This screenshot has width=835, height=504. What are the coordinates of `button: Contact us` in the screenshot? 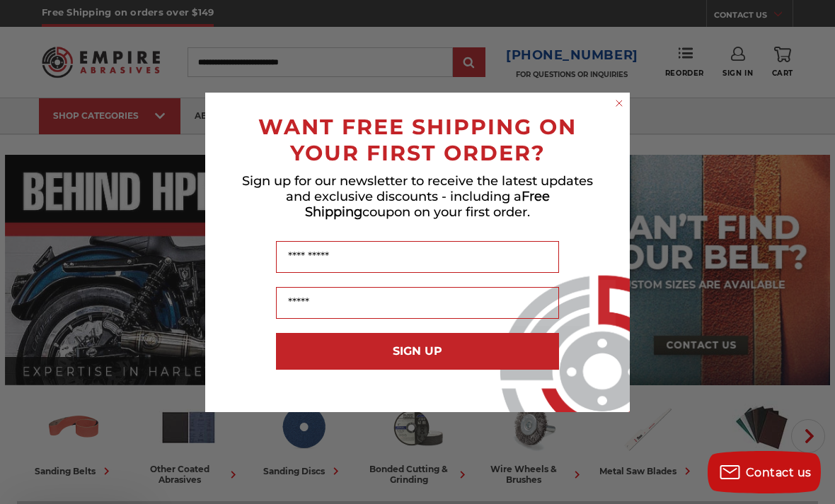 It's located at (764, 472).